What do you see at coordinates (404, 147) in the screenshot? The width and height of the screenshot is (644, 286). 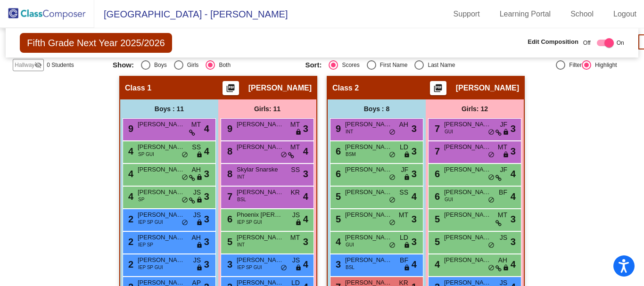 I see `span: LD` at bounding box center [404, 147].